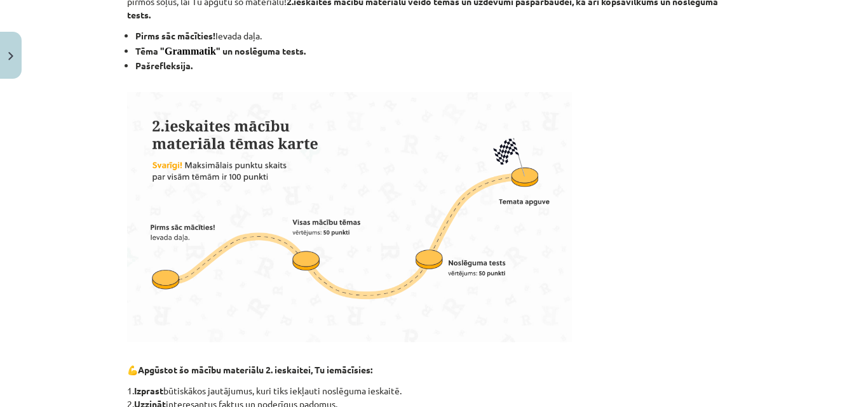 This screenshot has width=868, height=407. What do you see at coordinates (11, 56) in the screenshot?
I see `img: icon-close-lesson-0947bae3869378f0d4975bcd49f059093ad1ed9edebbc8119c70593378902aed.svg` at bounding box center [11, 56].